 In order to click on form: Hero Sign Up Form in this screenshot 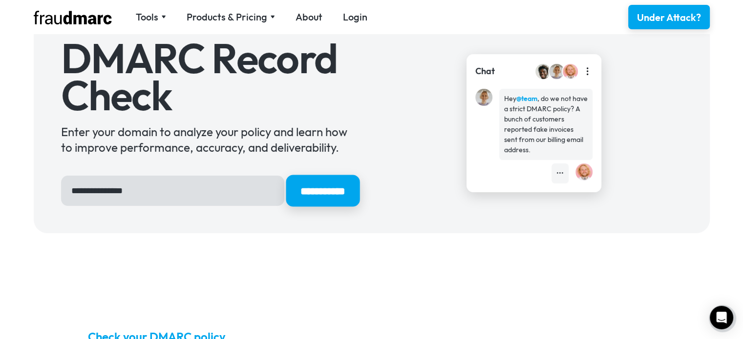, I will do `click(209, 191)`.